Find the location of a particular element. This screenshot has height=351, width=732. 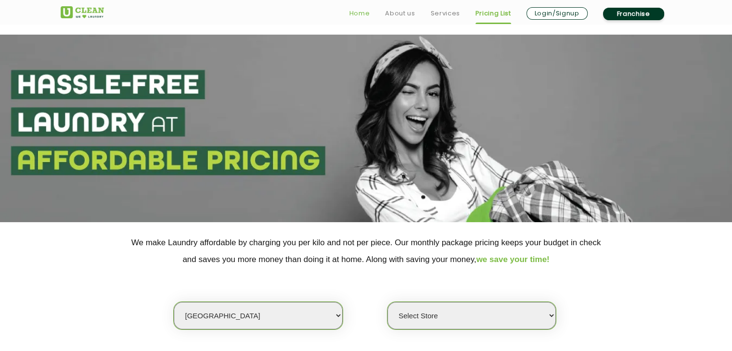

a: Login/Signup is located at coordinates (557, 13).